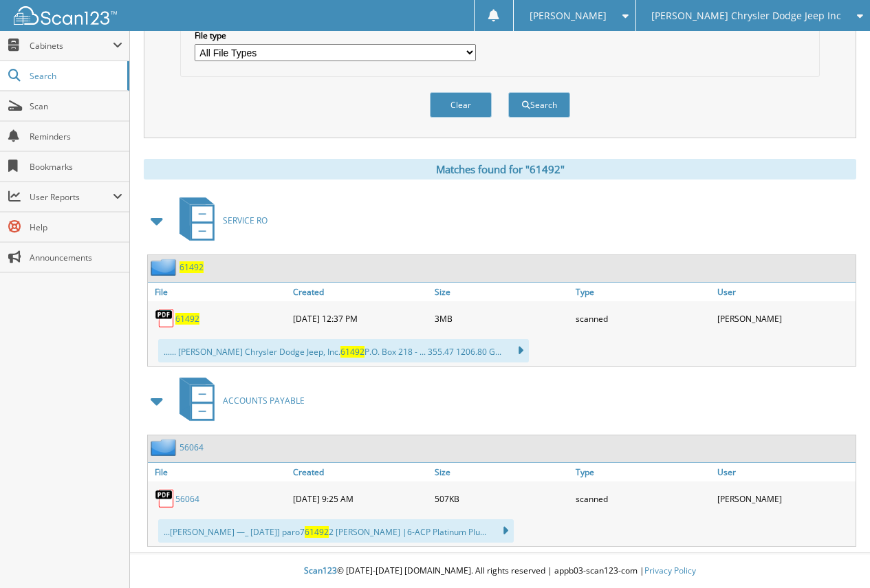 The height and width of the screenshot is (588, 870). Describe the element at coordinates (238, 400) in the screenshot. I see `a: ACCOUNTS PAYABLE` at that location.